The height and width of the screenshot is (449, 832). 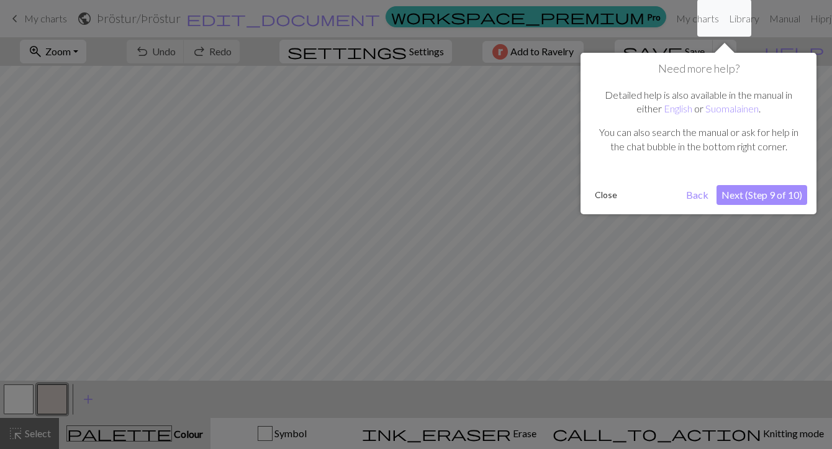 I want to click on button: Back, so click(x=697, y=195).